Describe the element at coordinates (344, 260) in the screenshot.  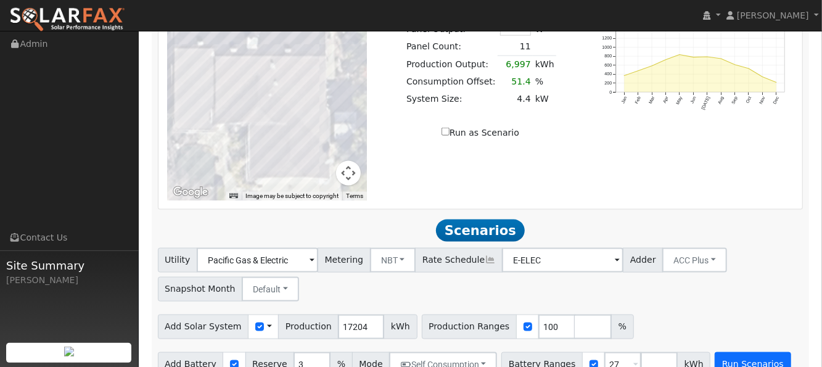
I see `span: Metering` at that location.